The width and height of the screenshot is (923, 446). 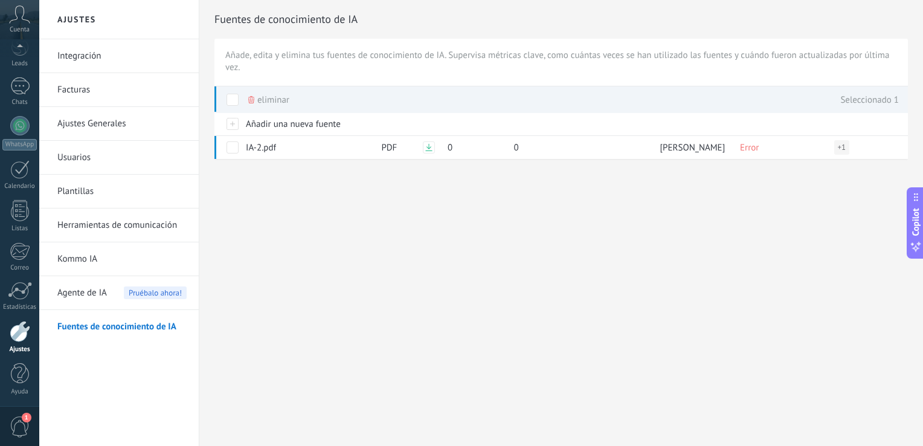 What do you see at coordinates (749, 147) in the screenshot?
I see `span: Error` at bounding box center [749, 147].